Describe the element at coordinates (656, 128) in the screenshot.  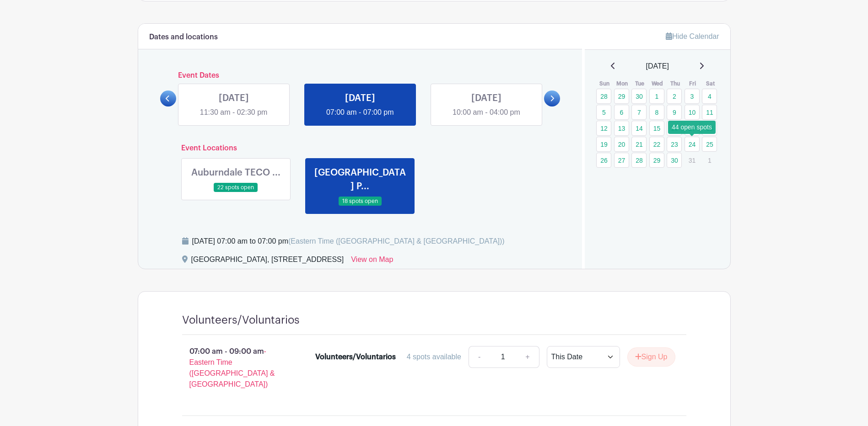
I see `a: 15` at that location.